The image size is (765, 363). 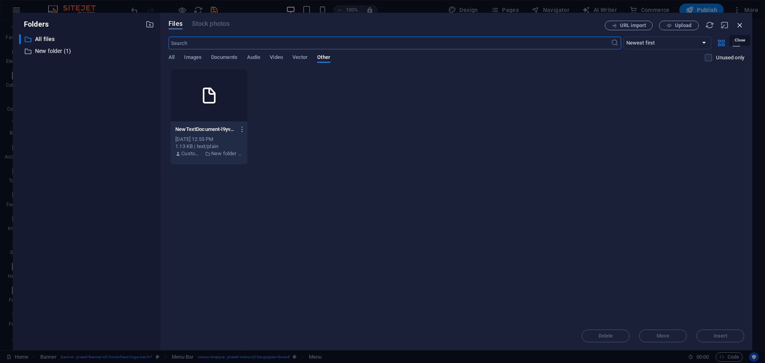 What do you see at coordinates (86, 51) in the screenshot?
I see `div: New folder (1)` at bounding box center [86, 51].